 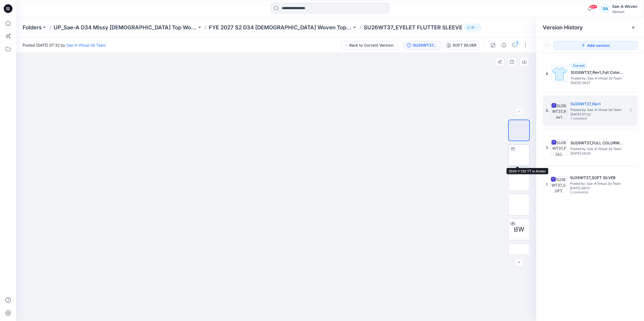 I want to click on button: Show Hidden Versions, so click(x=547, y=45).